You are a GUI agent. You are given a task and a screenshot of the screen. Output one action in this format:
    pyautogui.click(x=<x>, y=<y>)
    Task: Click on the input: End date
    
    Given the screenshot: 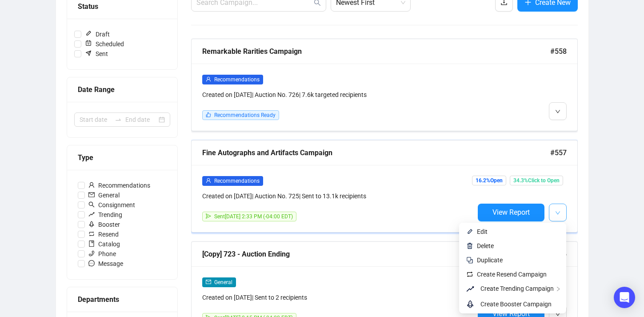 What is the action you would take?
    pyautogui.click(x=141, y=120)
    